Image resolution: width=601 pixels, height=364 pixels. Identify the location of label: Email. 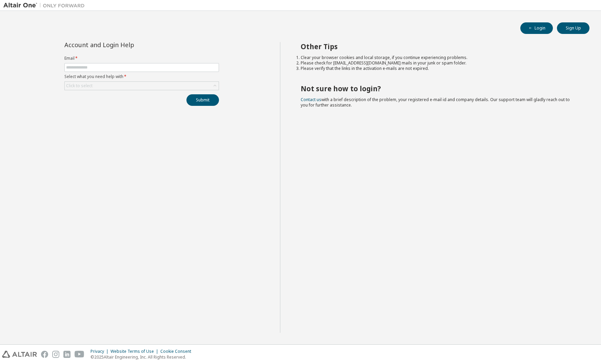
(142, 59).